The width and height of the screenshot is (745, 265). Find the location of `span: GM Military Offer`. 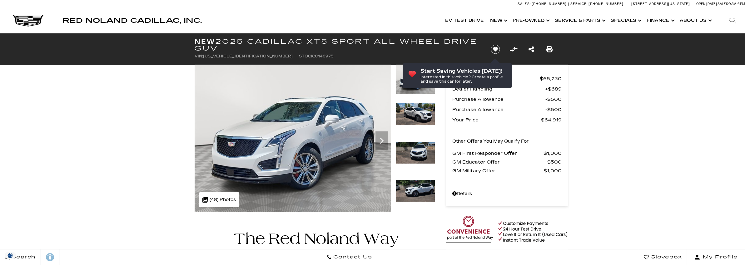

span: GM Military Offer is located at coordinates (498, 171).